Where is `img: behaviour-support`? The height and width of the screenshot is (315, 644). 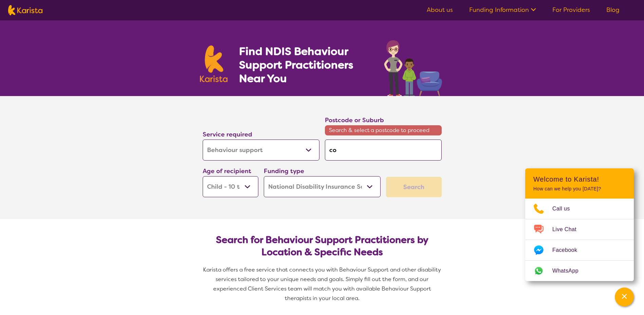 img: behaviour-support is located at coordinates (413, 66).